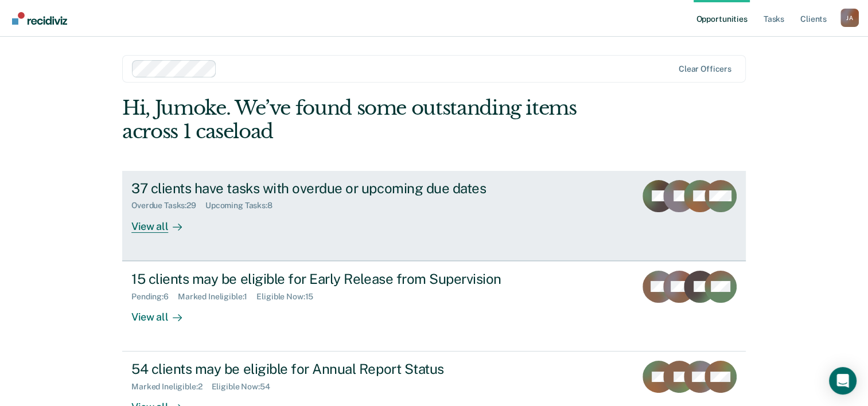 Image resolution: width=868 pixels, height=406 pixels. Describe the element at coordinates (243, 206) in the screenshot. I see `div: Upcoming Tasks : 8` at that location.